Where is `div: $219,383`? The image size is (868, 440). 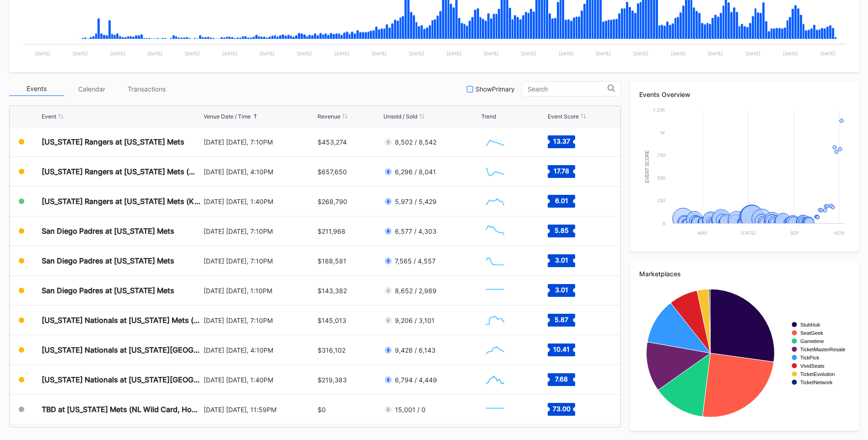
div: $219,383 is located at coordinates (332, 379).